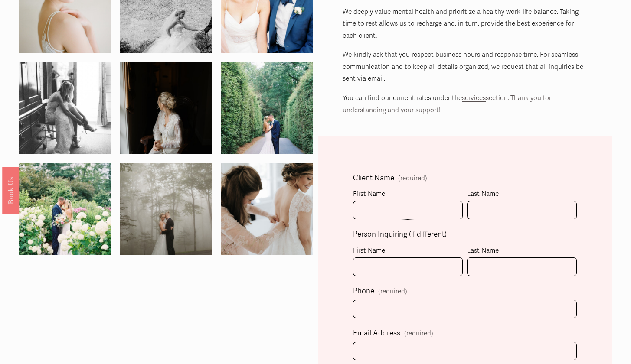  What do you see at coordinates (166, 209) in the screenshot?
I see `img: a&b-249.jpg` at bounding box center [166, 209].